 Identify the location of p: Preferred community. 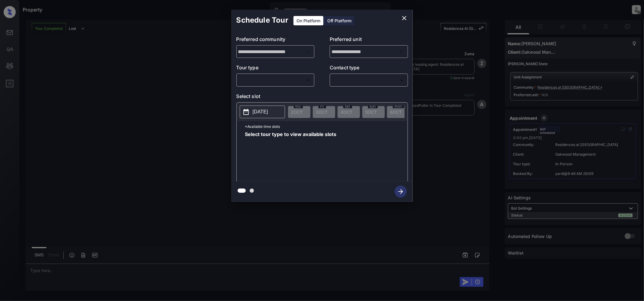
(276, 40).